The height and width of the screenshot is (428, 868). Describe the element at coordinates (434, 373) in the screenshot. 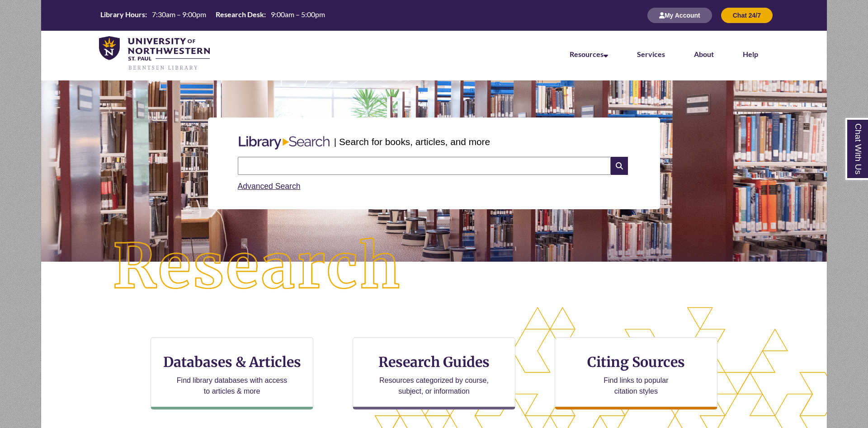

I see `a: Research Guides Resources categorized by course, subject, or information` at that location.